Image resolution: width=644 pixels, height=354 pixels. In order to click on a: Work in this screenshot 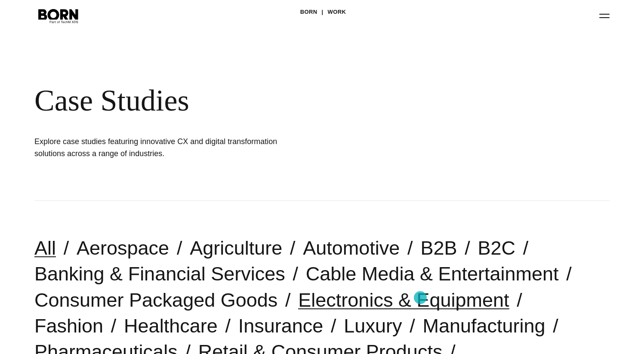, I will do `click(337, 12)`.